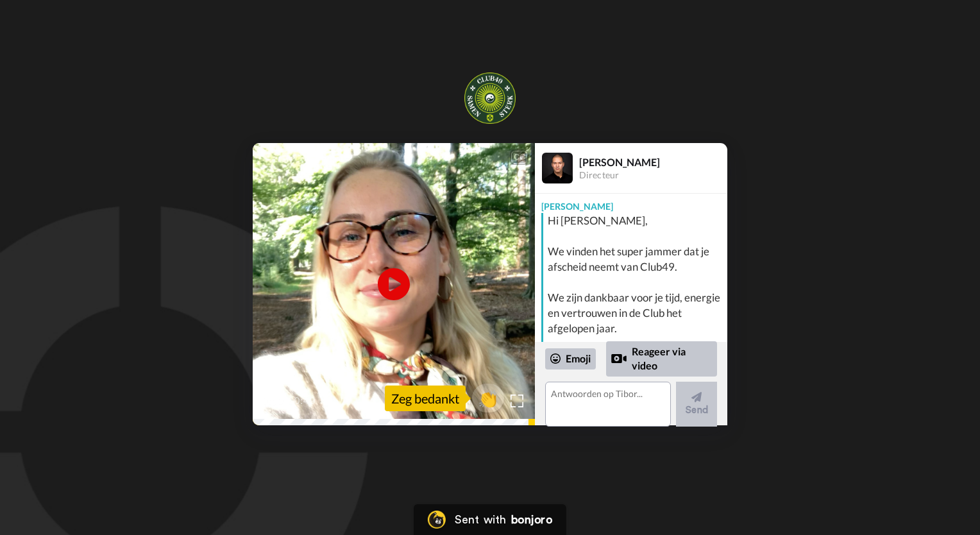 Image resolution: width=980 pixels, height=535 pixels. I want to click on div: CC, so click(519, 158).